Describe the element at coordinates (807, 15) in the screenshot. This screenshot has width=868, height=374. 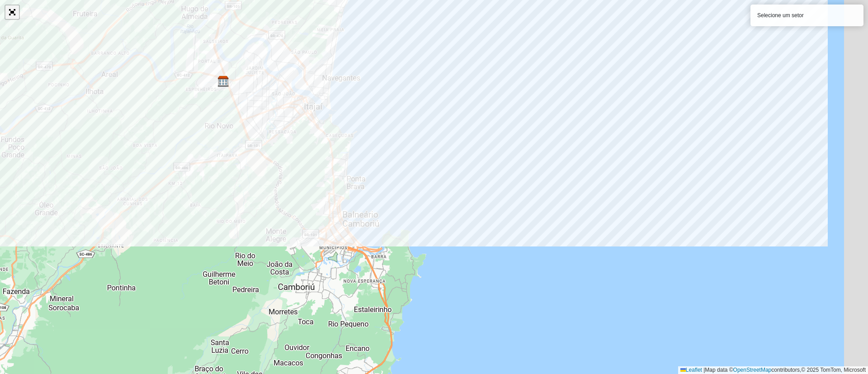
I see `div: Selecione um setor` at that location.